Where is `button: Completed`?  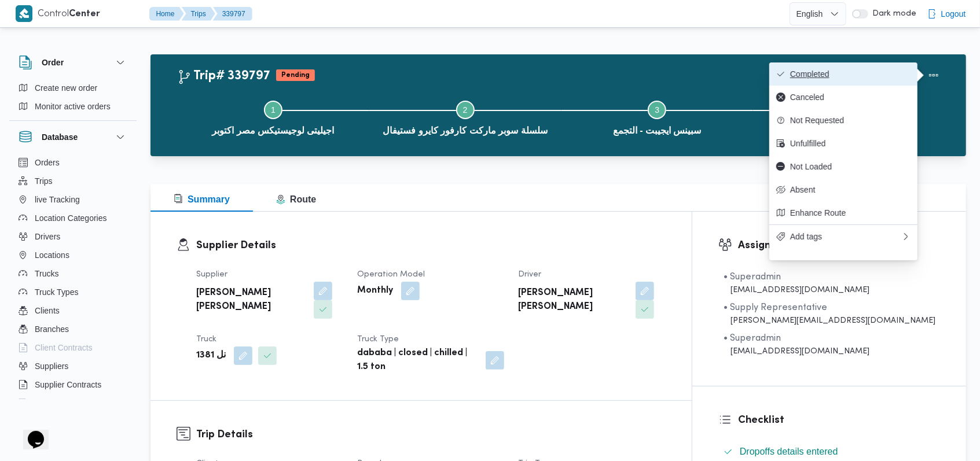 button: Completed is located at coordinates (843, 74).